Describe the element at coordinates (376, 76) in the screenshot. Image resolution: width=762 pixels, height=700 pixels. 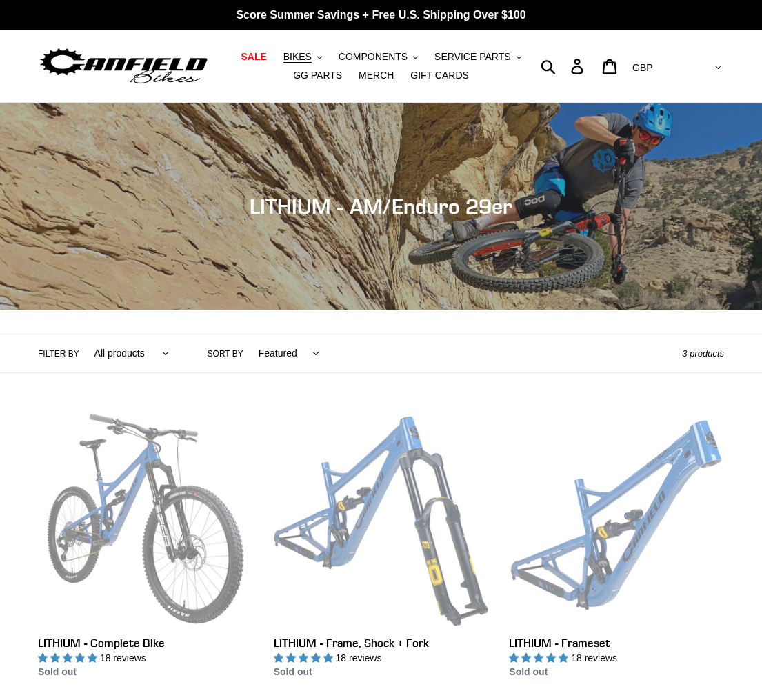
I see `a: MERCH` at that location.